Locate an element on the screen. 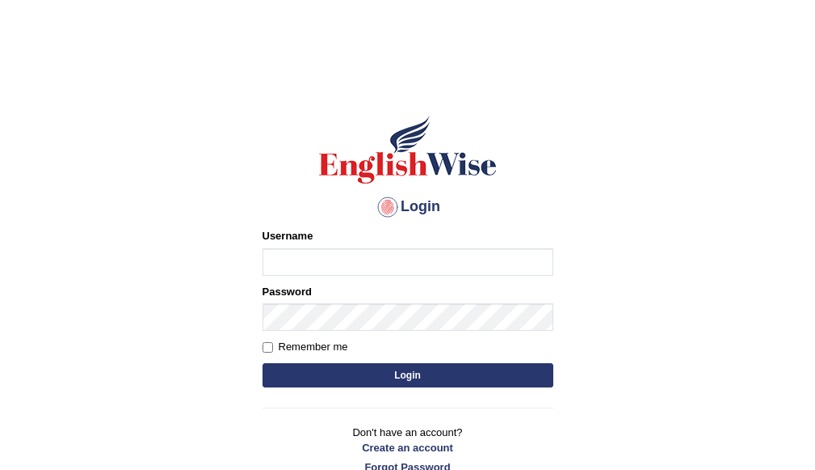 The image size is (815, 470). img: Logo of English Wise sign in for intelligent practice with AI is located at coordinates (408, 150).